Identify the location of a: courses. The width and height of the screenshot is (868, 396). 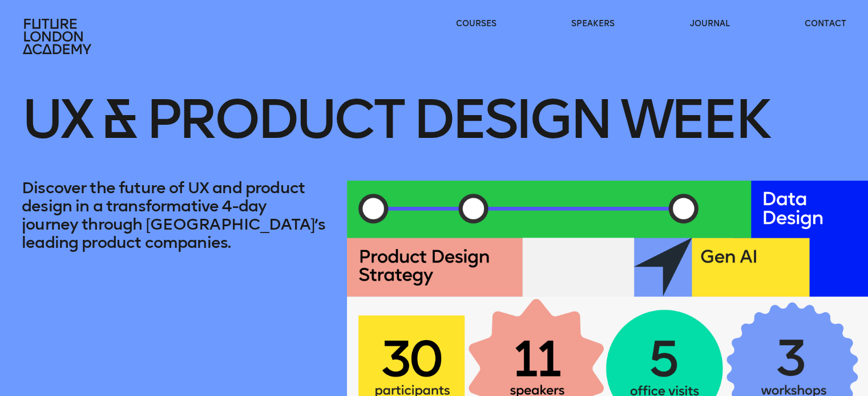
(476, 24).